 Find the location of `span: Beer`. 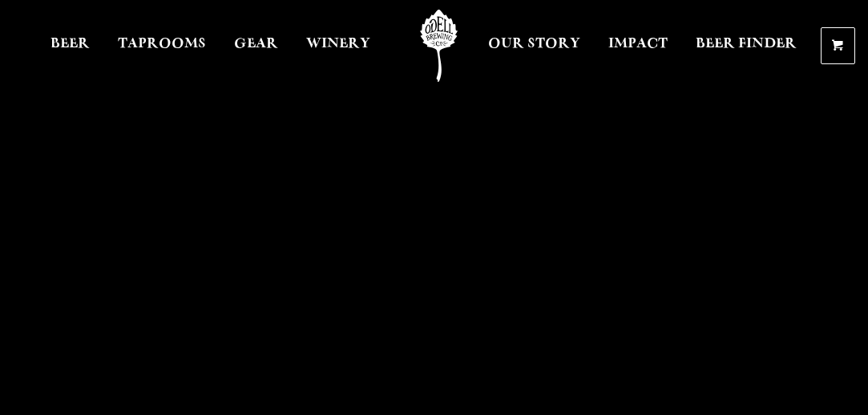

span: Beer is located at coordinates (70, 44).